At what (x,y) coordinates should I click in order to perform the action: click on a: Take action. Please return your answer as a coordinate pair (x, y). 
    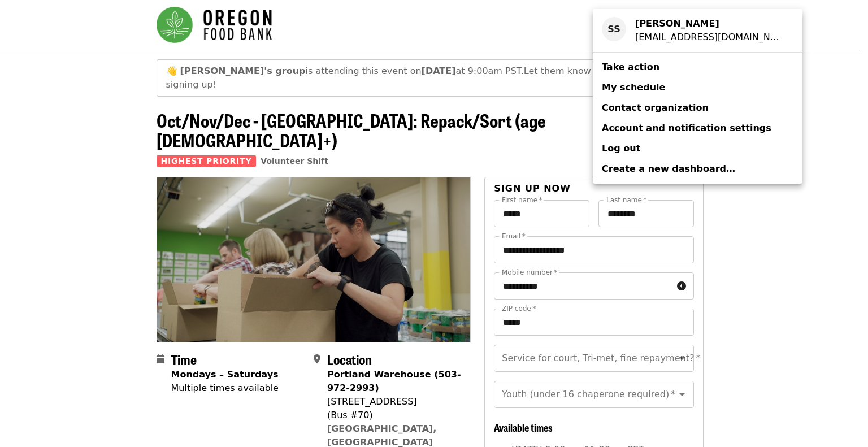
    Looking at the image, I should click on (697, 67).